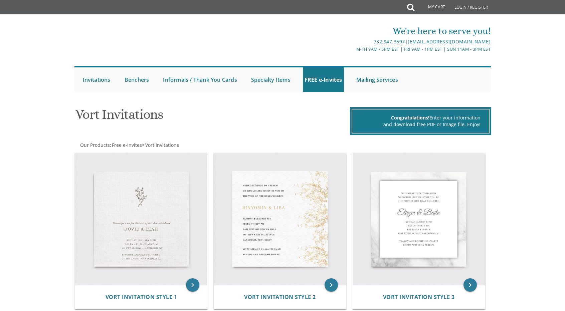 The width and height of the screenshot is (565, 311). What do you see at coordinates (352, 31) in the screenshot?
I see `div: We're here to serve you!` at bounding box center [352, 31].